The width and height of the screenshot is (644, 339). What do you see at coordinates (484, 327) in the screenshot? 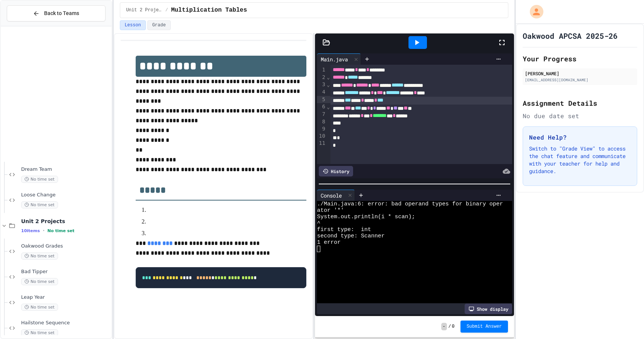
I see `span: Submit Answer` at bounding box center [484, 327].